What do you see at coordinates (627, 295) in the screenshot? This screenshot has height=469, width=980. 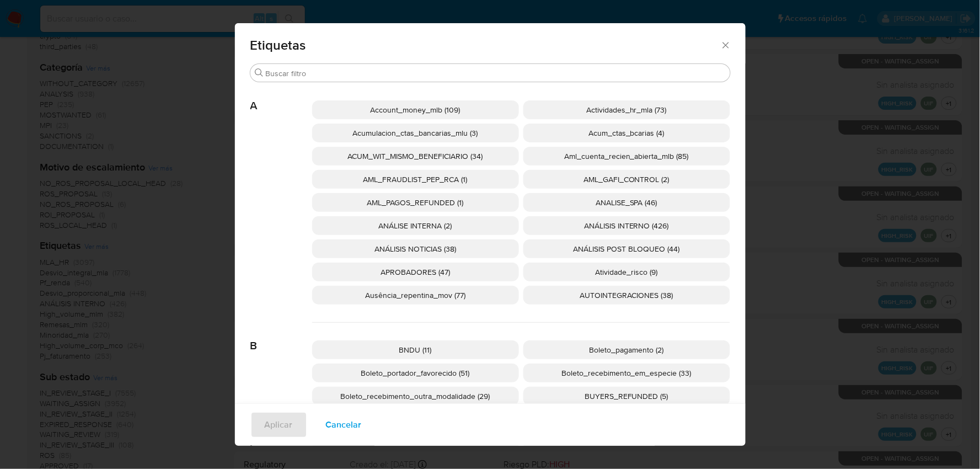 I see `span: AUTOINTEGRACIONES (38)` at bounding box center [627, 295].